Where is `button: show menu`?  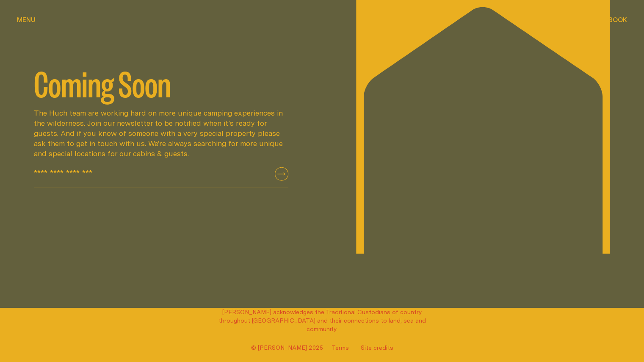
button: show menu is located at coordinates (26, 20).